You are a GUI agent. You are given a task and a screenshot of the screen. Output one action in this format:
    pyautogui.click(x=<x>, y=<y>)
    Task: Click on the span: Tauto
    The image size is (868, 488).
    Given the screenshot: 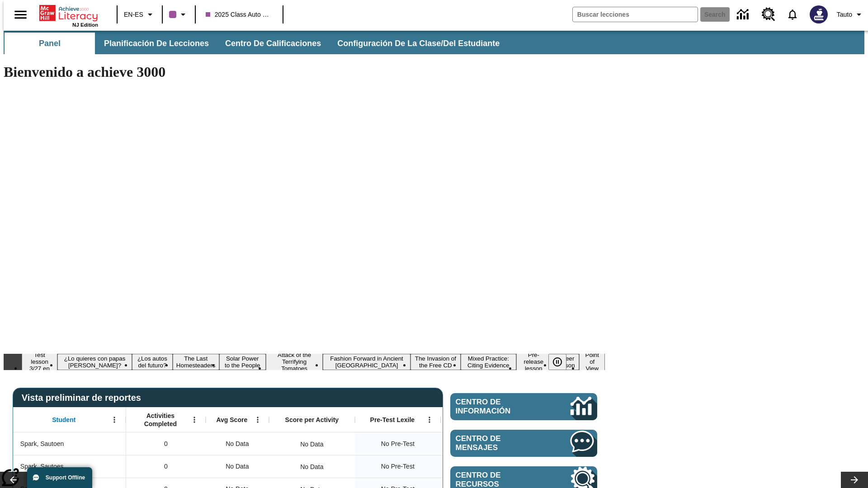 What is the action you would take?
    pyautogui.click(x=845, y=15)
    